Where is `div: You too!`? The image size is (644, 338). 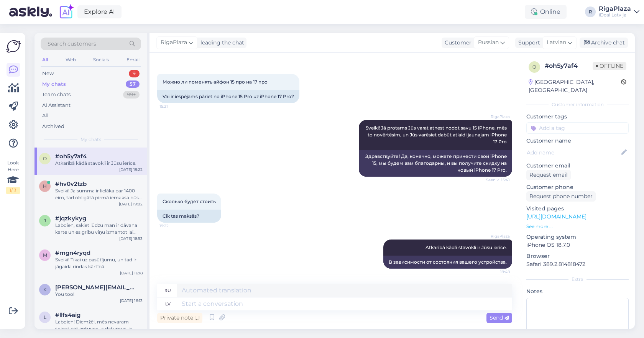
div: You too! is located at coordinates (99, 294).